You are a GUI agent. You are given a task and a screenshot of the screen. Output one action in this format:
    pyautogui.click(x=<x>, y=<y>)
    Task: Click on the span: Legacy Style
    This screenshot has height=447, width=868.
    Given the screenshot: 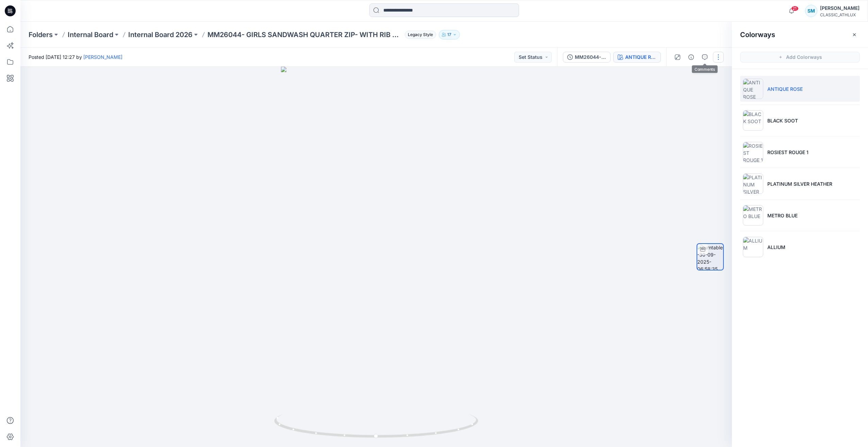 What is the action you would take?
    pyautogui.click(x=421, y=35)
    